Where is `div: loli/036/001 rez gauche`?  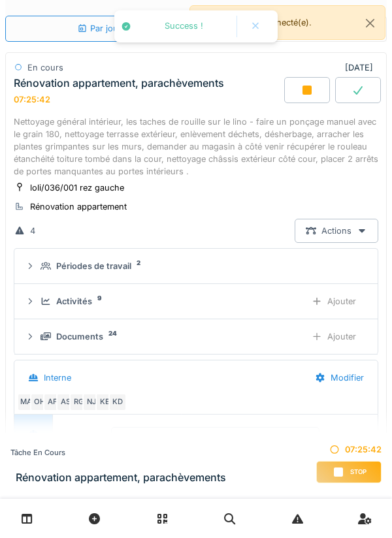 div: loli/036/001 rez gauche is located at coordinates (77, 188).